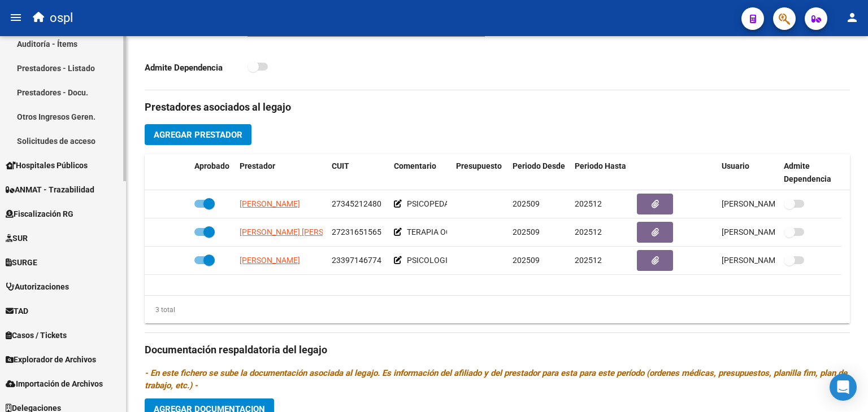 The image size is (868, 412). Describe the element at coordinates (38, 287) in the screenshot. I see `span: Autorizaciones` at that location.